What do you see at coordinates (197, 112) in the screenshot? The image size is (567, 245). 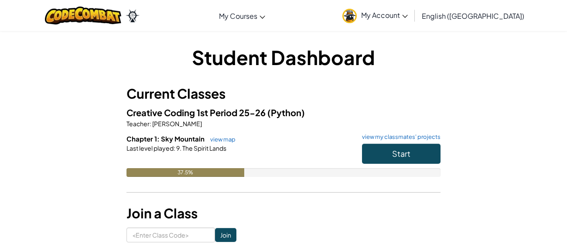 I see `span: Creative Coding 1st Period 25-26` at bounding box center [197, 112].